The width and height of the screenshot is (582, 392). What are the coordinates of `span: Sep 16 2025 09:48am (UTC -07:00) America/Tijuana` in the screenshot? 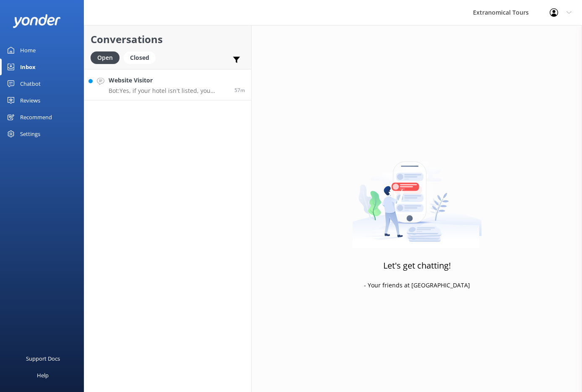 It's located at (240, 90).